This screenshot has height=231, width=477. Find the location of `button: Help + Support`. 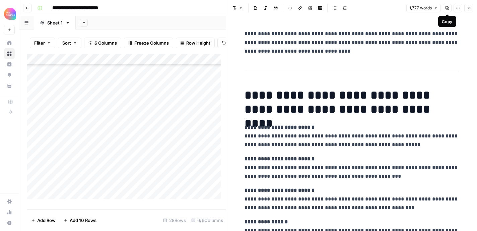

button: Help + Support is located at coordinates (9, 223).